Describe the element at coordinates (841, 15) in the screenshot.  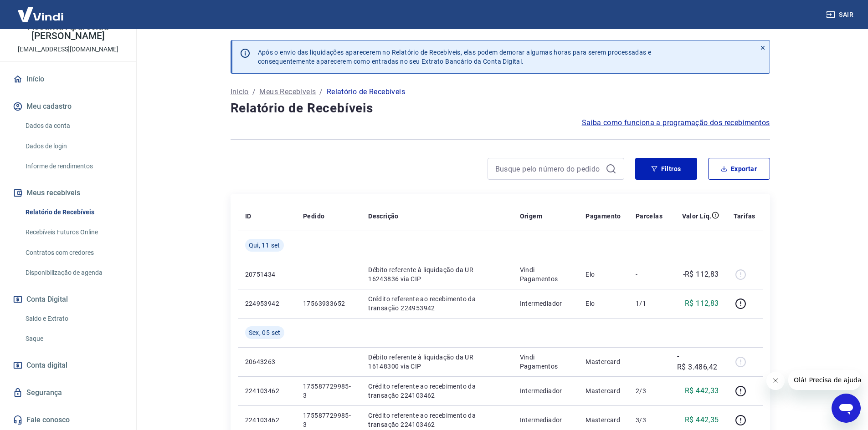
I see `button: Sair` at that location.